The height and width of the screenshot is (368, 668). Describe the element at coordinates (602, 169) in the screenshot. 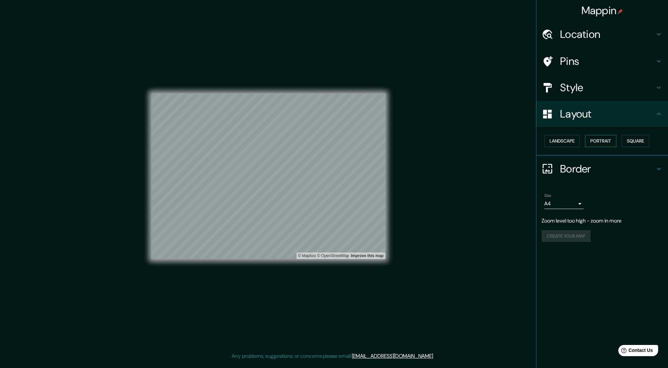

I see `div: Border` at that location.